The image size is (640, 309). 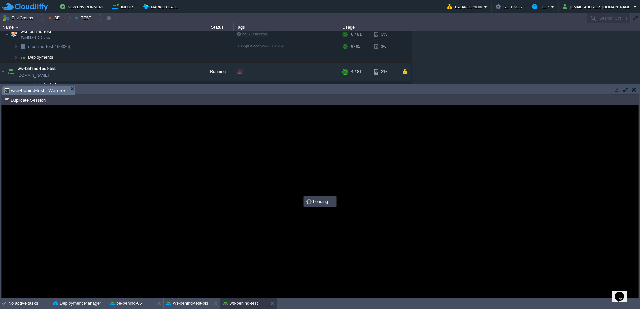 I want to click on button: Deployment Manager, so click(x=77, y=303).